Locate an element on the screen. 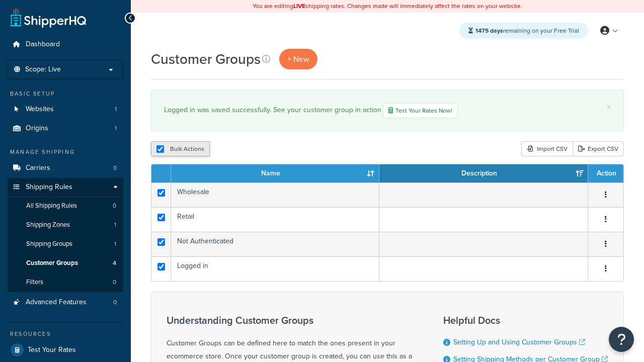  a: Shipping Groups 1 is located at coordinates (65, 244).